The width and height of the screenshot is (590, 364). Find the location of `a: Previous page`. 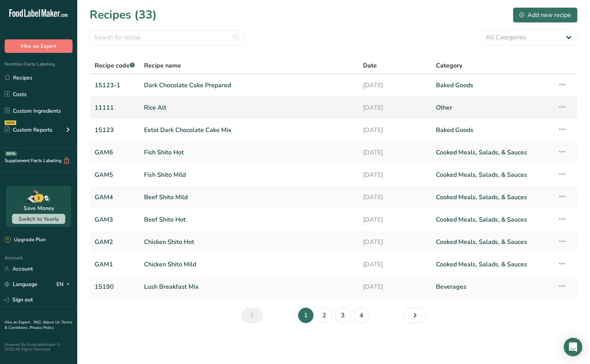

a: Previous page is located at coordinates (252, 315).